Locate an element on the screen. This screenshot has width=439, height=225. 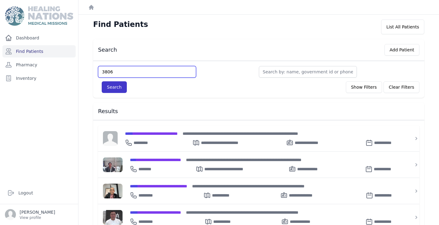
img: vDE3AAAAJXRFWHRkYXRlOm1vZGlmeQAyMDI1LTA2LTIzVDIxOjI5OjAwKzAwOjAwzuGJiwAAAABJRU5ErkJggg== is located at coordinates (113, 191).